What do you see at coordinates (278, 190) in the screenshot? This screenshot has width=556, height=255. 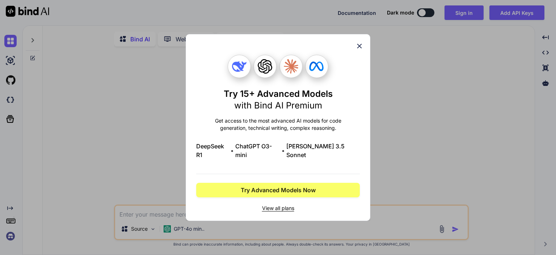 I see `span: Try Advanced Models Now` at bounding box center [278, 190].